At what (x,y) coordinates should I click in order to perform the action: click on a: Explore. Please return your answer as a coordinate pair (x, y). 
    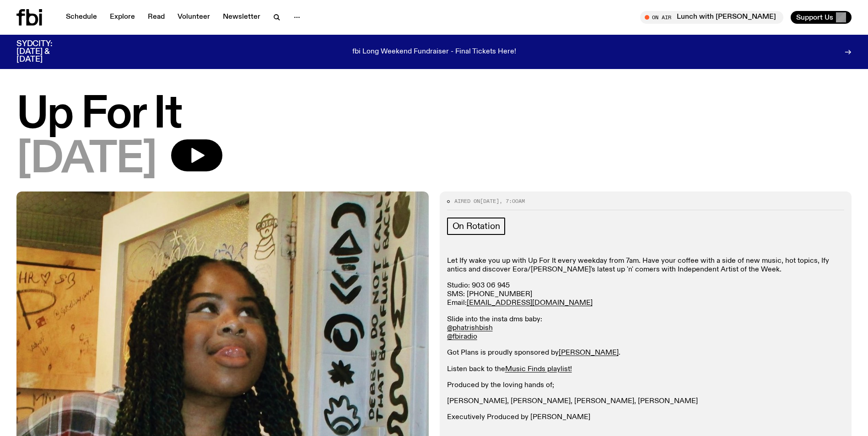
    Looking at the image, I should click on (122, 17).